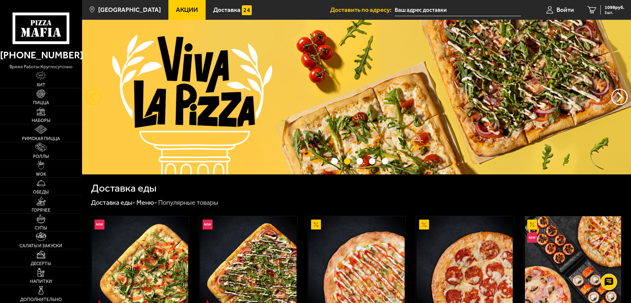  Describe the element at coordinates (41, 210) in the screenshot. I see `span: Горячее` at that location.